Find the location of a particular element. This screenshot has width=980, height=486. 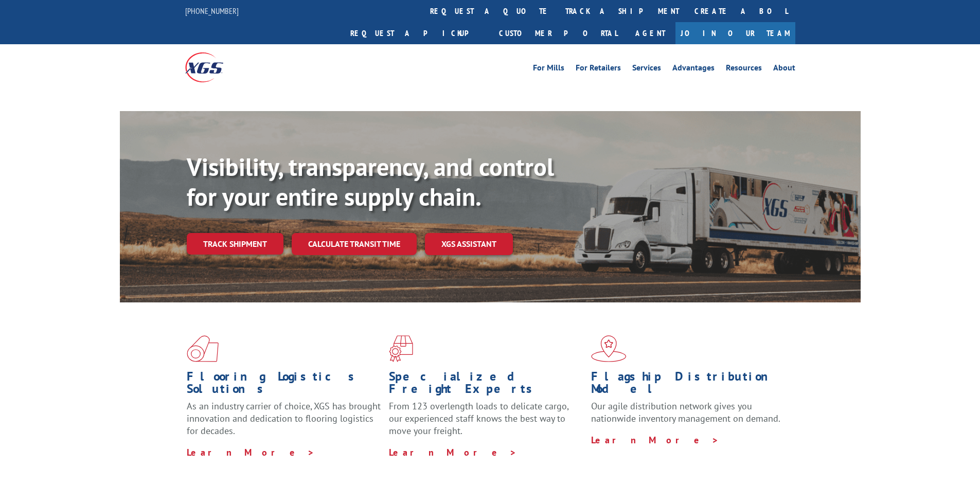

h1: Specialized Freight Experts is located at coordinates (486, 386).